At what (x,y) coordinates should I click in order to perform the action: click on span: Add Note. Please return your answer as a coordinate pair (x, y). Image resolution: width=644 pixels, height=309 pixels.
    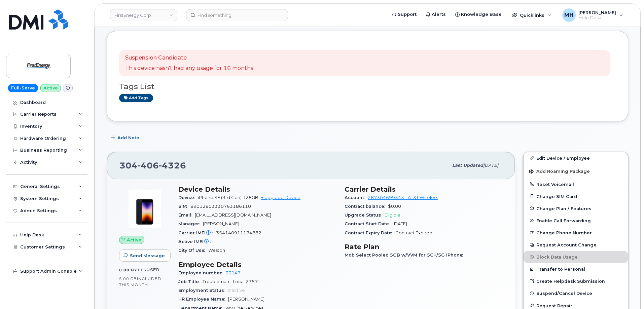
    Looking at the image, I should click on (128, 137).